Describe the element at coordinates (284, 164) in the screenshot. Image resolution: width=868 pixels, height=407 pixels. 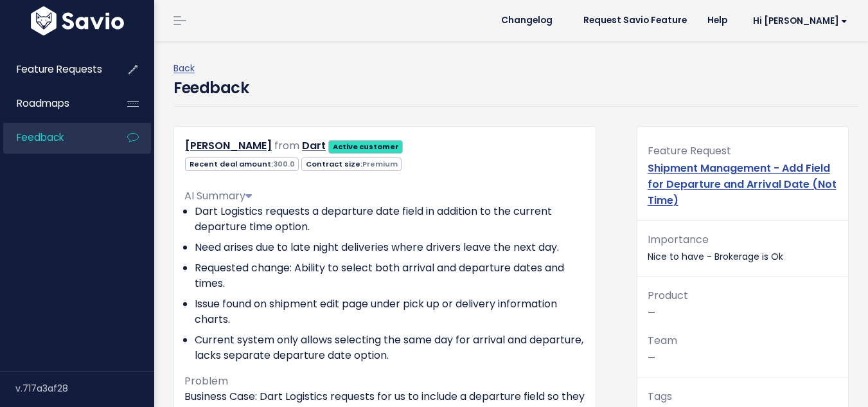
I see `span: 300.0` at that location.